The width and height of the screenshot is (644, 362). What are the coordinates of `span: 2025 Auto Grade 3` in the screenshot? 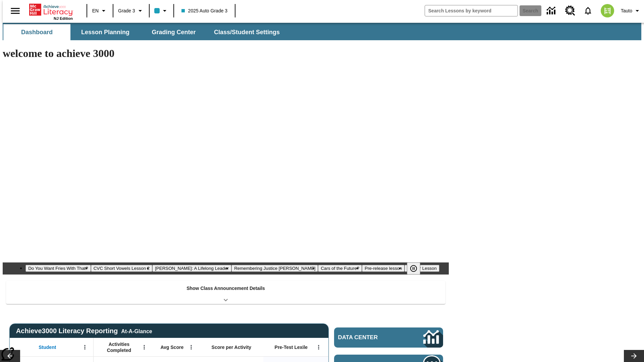 It's located at (205, 11).